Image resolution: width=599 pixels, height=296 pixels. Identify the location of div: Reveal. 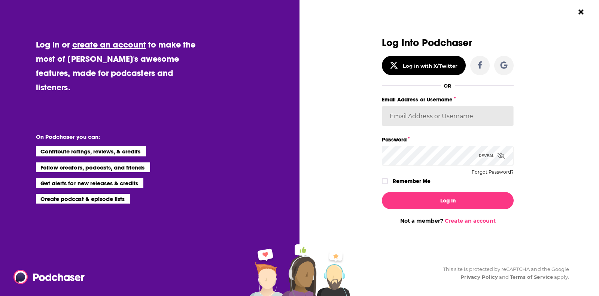
(491, 156).